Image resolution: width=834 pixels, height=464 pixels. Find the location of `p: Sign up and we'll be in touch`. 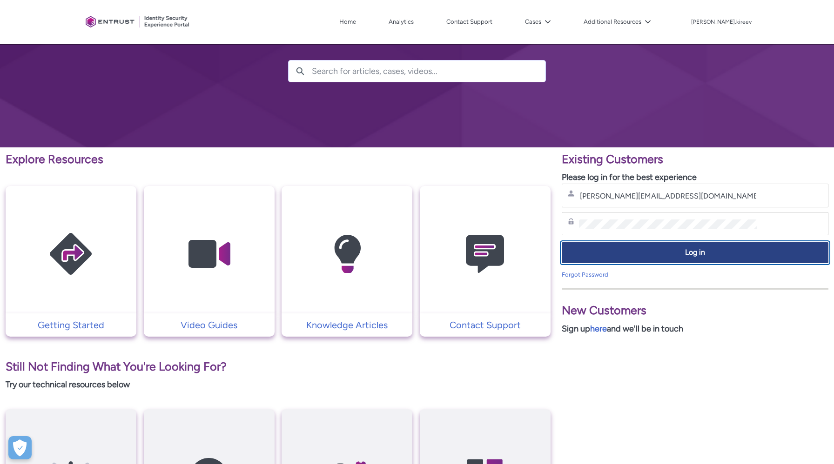

p: Sign up and we'll be in touch is located at coordinates (695, 329).